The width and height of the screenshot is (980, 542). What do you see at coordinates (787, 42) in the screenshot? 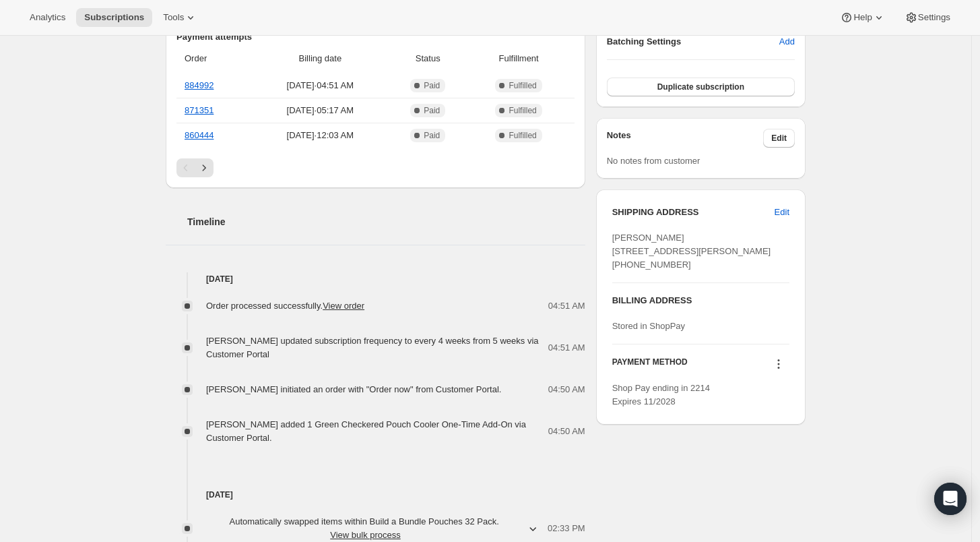
I see `button: Add` at bounding box center [787, 42].